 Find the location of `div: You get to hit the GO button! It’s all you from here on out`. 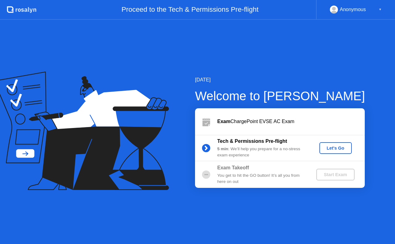

div: You get to hit the GO button! It’s all you from here on out is located at coordinates (262, 179).